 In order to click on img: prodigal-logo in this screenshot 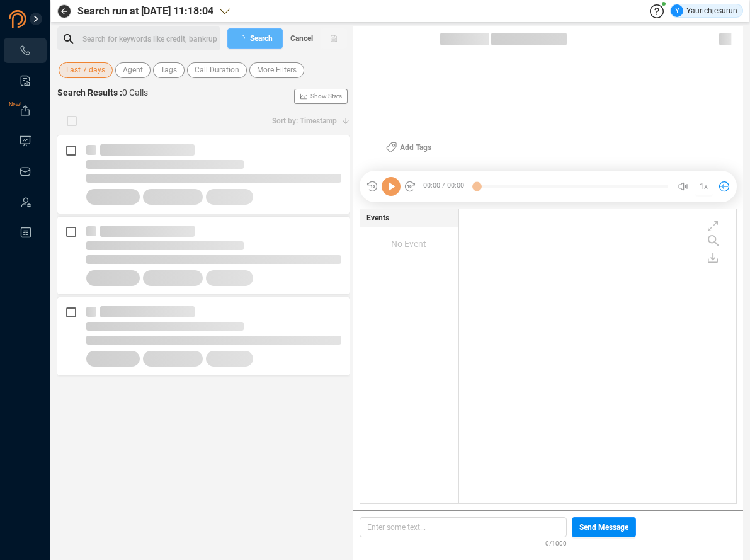, I will do `click(43, 19)`.